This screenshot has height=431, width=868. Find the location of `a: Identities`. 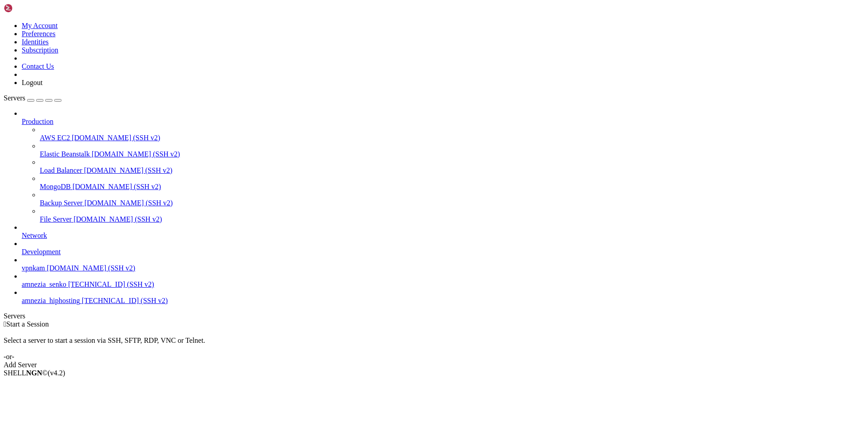

a: Identities is located at coordinates (35, 41).